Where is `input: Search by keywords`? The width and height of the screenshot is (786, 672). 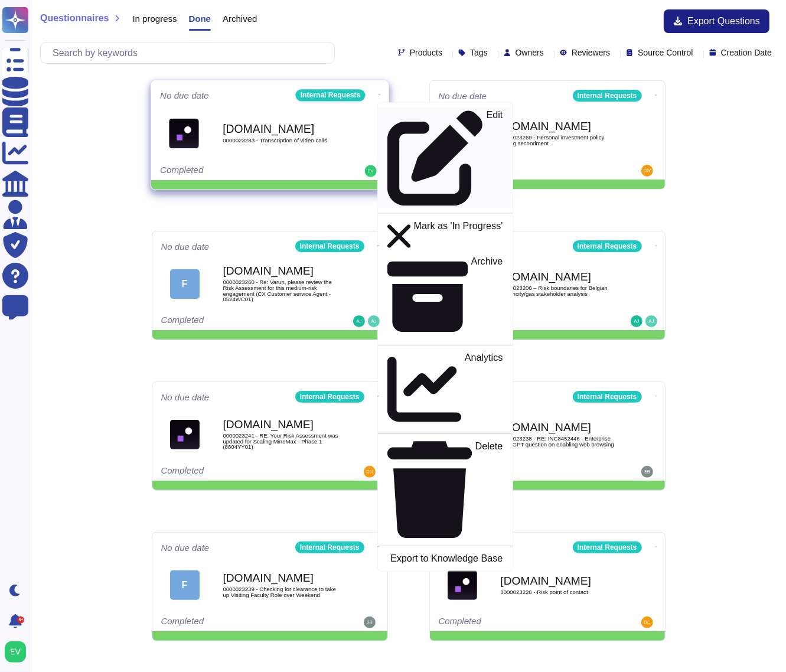
input: Search by keywords is located at coordinates (190, 52).